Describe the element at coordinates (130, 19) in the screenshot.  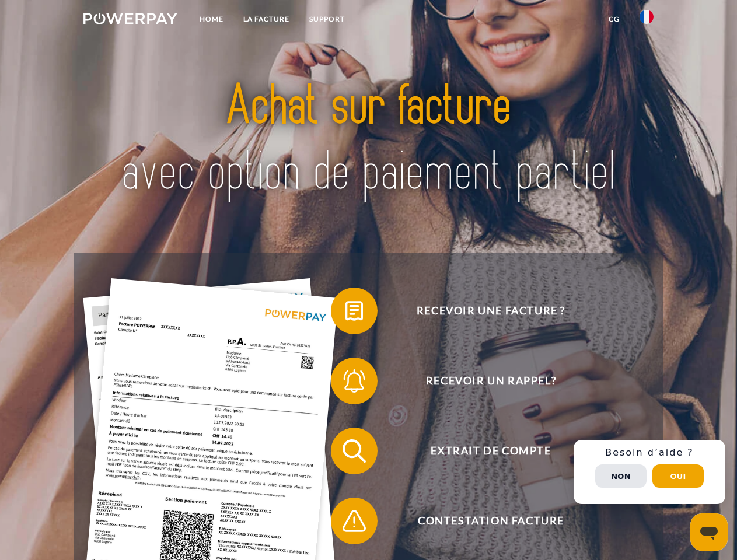
I see `img: logo-powerpay-white.svg` at that location.